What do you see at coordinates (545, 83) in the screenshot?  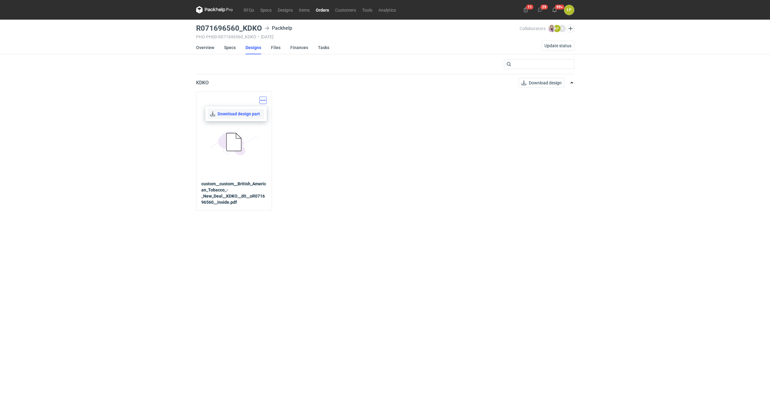 I see `span: Download design` at bounding box center [545, 83].